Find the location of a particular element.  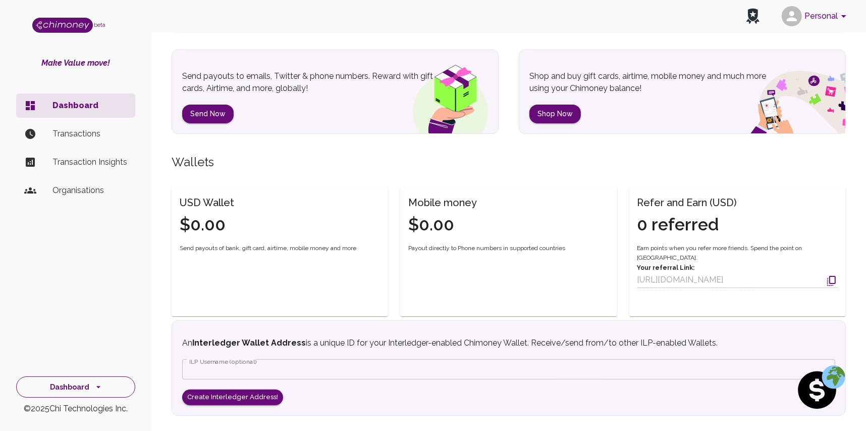

strong: Interledger Wallet Address is located at coordinates (249, 342).